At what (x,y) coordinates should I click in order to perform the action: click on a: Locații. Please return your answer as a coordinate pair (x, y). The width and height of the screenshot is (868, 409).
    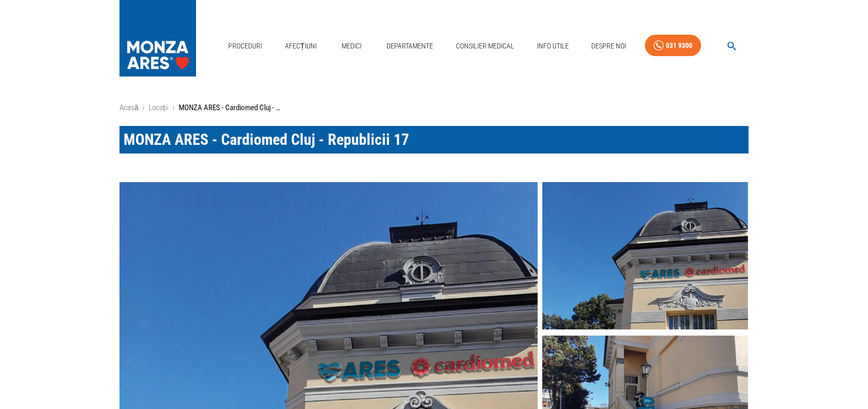
    Looking at the image, I should click on (158, 108).